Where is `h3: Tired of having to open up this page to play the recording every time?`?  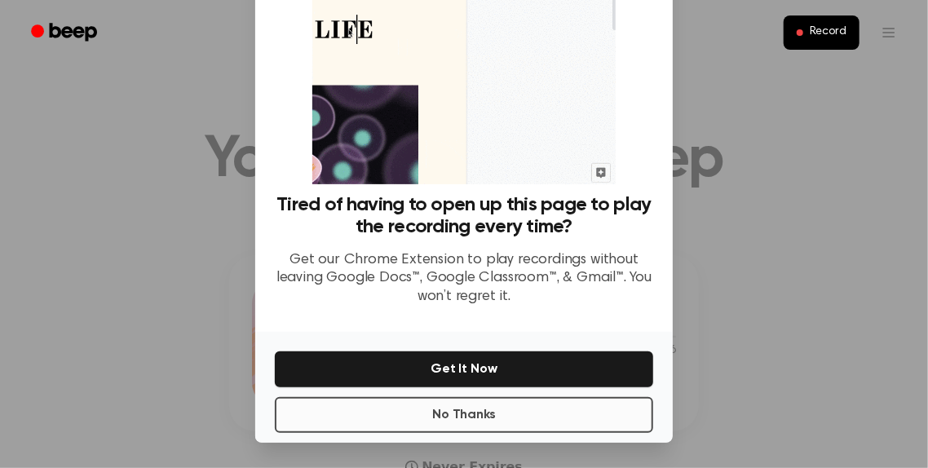
h3: Tired of having to open up this page to play the recording every time? is located at coordinates (464, 216).